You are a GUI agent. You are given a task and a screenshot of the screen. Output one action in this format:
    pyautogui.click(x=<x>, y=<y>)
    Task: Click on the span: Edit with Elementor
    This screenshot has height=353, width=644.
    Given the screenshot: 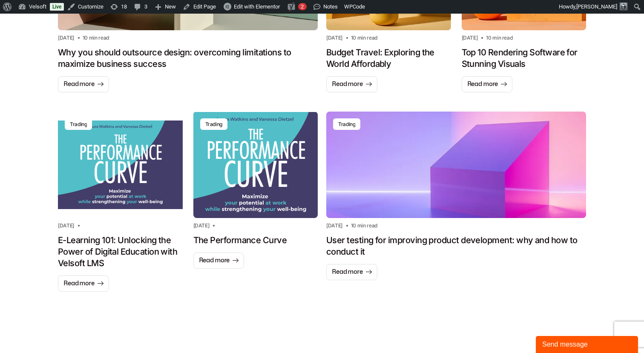 What is the action you would take?
    pyautogui.click(x=257, y=6)
    